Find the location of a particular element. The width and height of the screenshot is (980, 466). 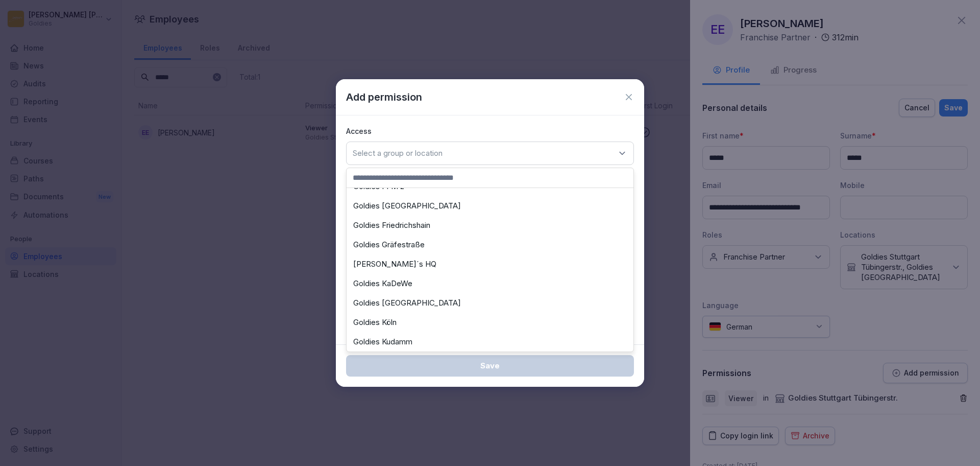

div: Goldies Köln is located at coordinates (490, 322).